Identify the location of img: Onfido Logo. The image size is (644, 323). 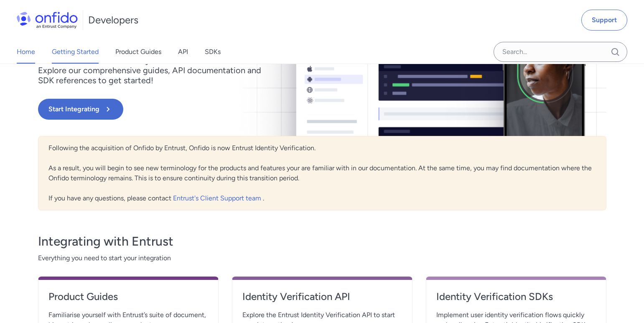
(47, 20).